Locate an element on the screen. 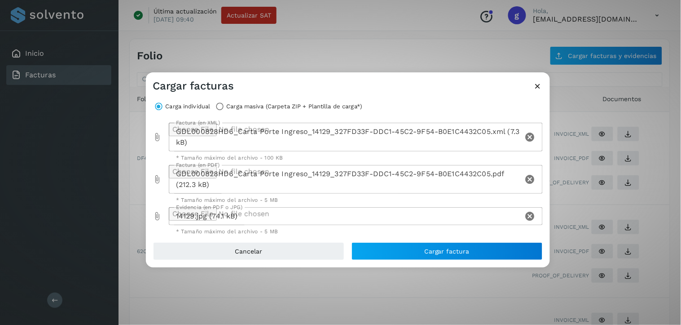 The height and width of the screenshot is (325, 681). div: * Tamaño máximo del archivo - 100 KB is located at coordinates (356, 158).